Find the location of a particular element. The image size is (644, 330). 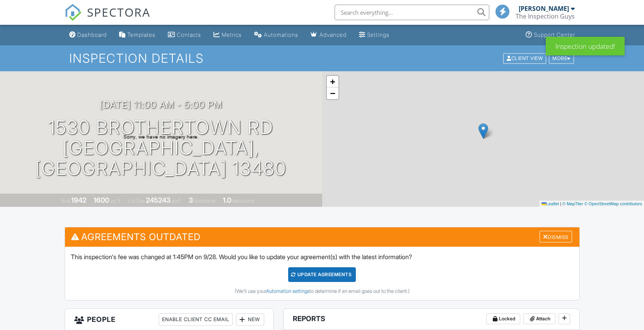

h3: Agreements Outdated is located at coordinates (322, 237).